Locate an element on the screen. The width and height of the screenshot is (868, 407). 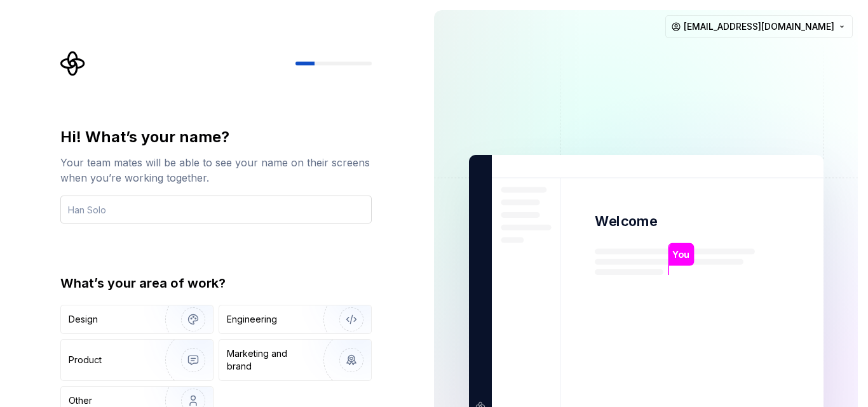
div: Product is located at coordinates (85, 360).